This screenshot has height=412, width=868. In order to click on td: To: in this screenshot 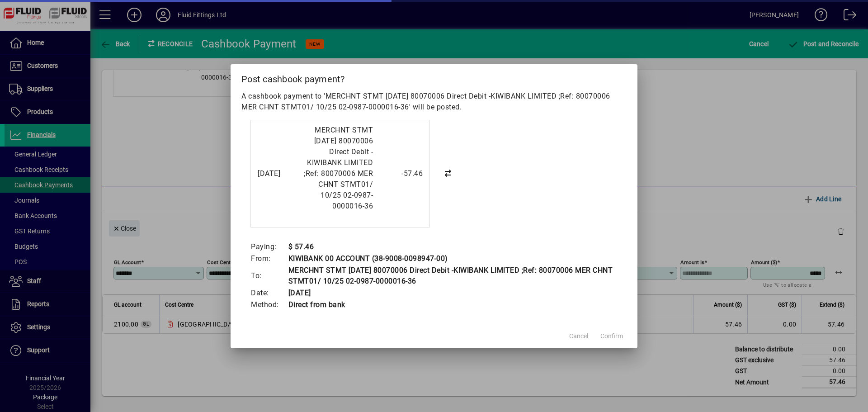, I will do `click(269, 276)`.